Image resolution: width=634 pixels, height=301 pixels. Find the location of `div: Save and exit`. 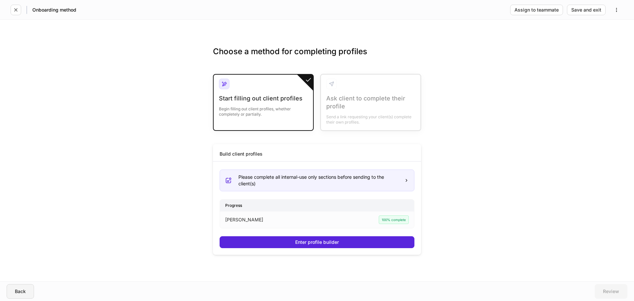

div: Save and exit is located at coordinates (586, 10).